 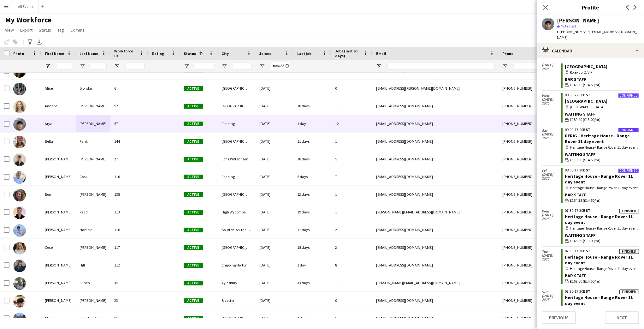 I want to click on span: Phone, so click(x=508, y=53).